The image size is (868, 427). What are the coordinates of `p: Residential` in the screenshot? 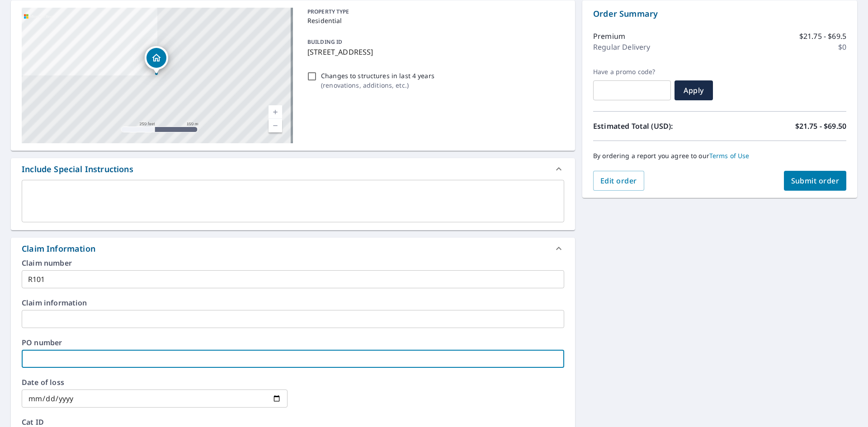 It's located at (434, 21).